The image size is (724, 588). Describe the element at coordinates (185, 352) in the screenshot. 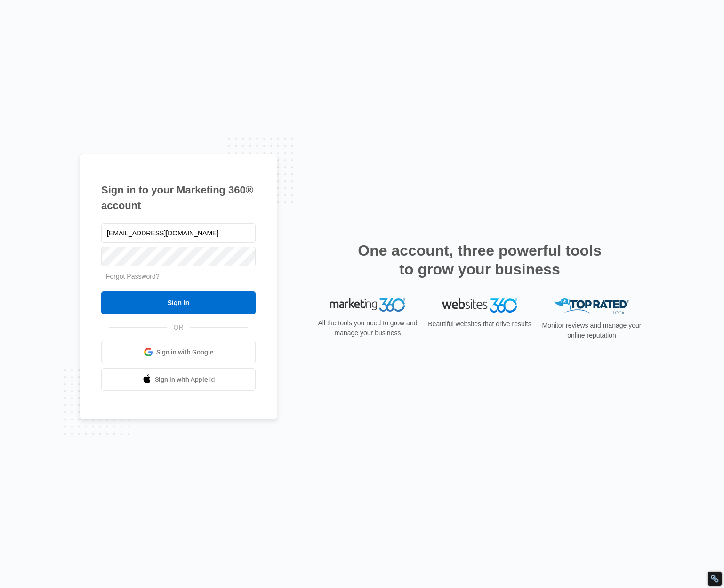

I see `span: Sign in with Google` at that location.